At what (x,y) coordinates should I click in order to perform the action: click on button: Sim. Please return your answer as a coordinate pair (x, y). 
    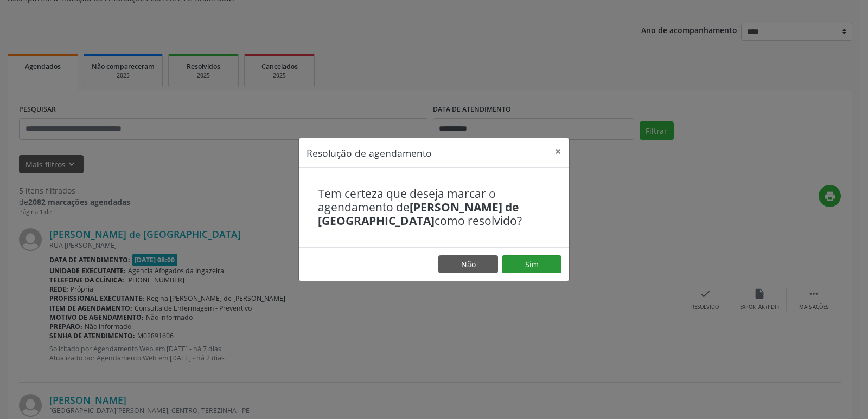
    Looking at the image, I should click on (531, 265).